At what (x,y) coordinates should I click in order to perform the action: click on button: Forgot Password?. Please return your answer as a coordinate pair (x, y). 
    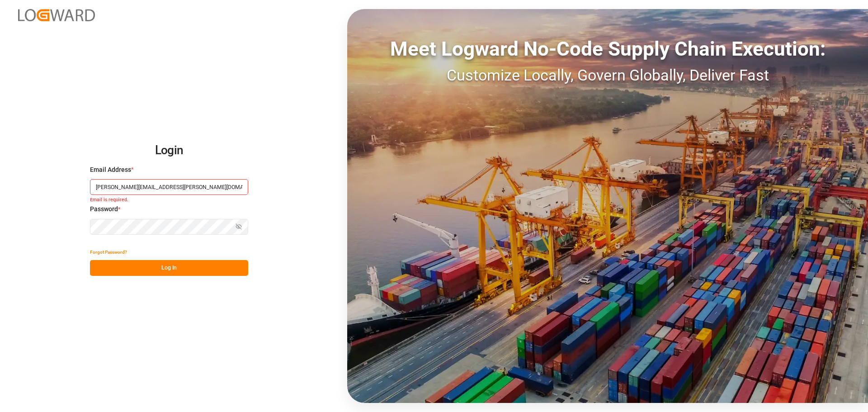
    Looking at the image, I should click on (109, 252).